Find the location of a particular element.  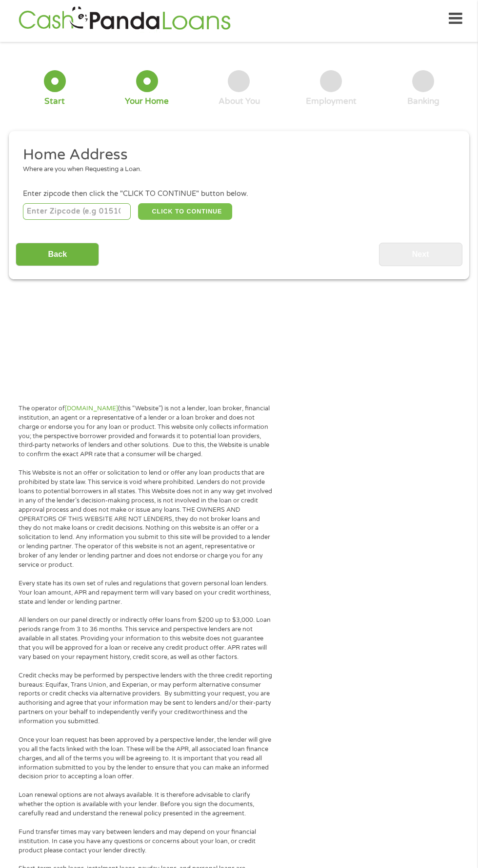

input: Next is located at coordinates (421, 255).